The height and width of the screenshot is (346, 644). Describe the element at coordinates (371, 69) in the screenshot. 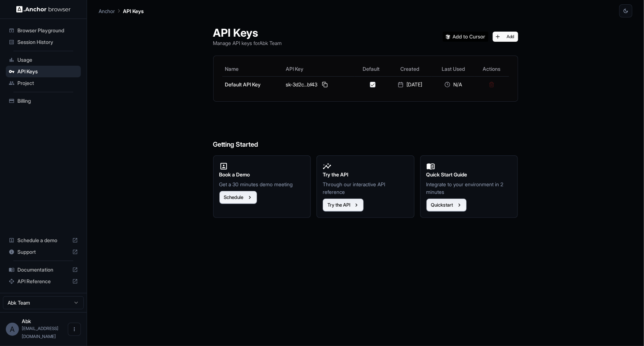

I see `th: Default` at that location.